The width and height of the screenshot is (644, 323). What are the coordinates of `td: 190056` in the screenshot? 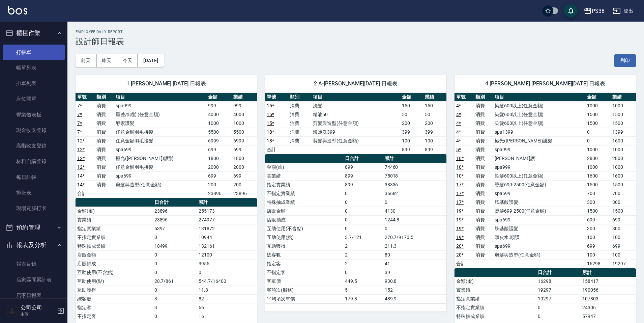 It's located at (608, 290).